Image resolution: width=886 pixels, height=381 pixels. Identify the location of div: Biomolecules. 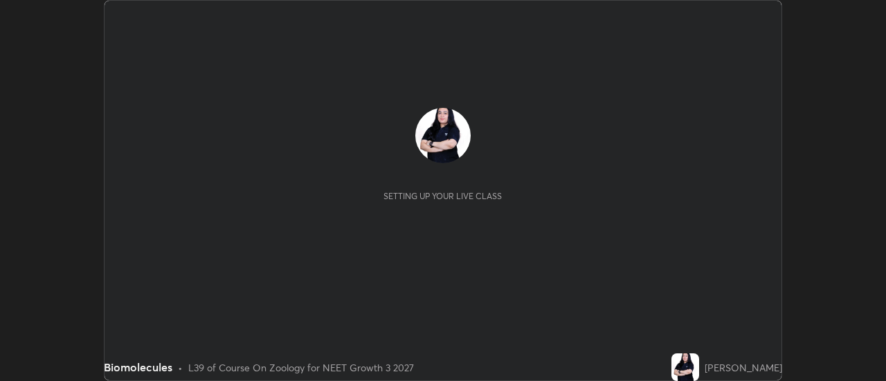
(138, 367).